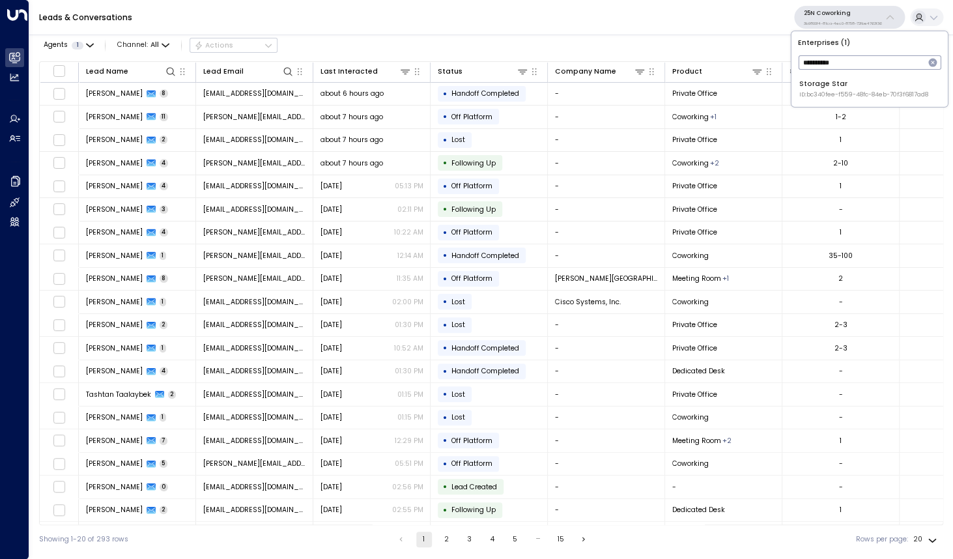 This screenshot has width=953, height=559. What do you see at coordinates (410, 278) in the screenshot?
I see `p: 11:35 AM` at bounding box center [410, 278].